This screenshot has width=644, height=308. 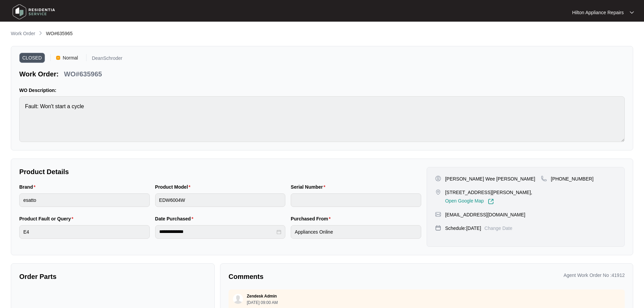 I want to click on p: Change Date, so click(x=498, y=228).